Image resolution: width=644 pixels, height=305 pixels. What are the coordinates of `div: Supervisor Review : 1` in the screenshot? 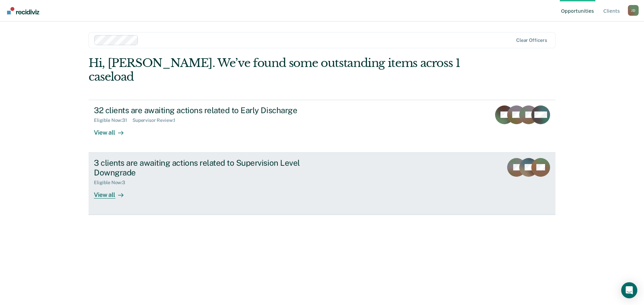 It's located at (157, 120).